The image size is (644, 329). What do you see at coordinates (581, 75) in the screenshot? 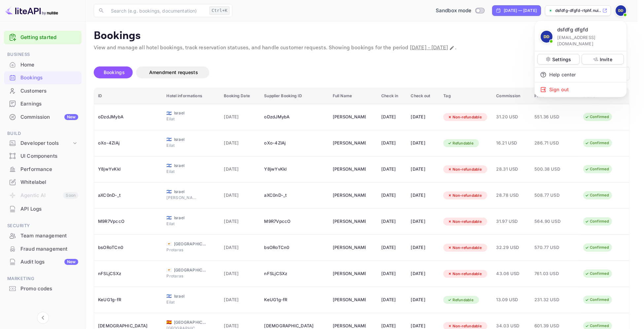
I see `div: Help center` at bounding box center [581, 75].